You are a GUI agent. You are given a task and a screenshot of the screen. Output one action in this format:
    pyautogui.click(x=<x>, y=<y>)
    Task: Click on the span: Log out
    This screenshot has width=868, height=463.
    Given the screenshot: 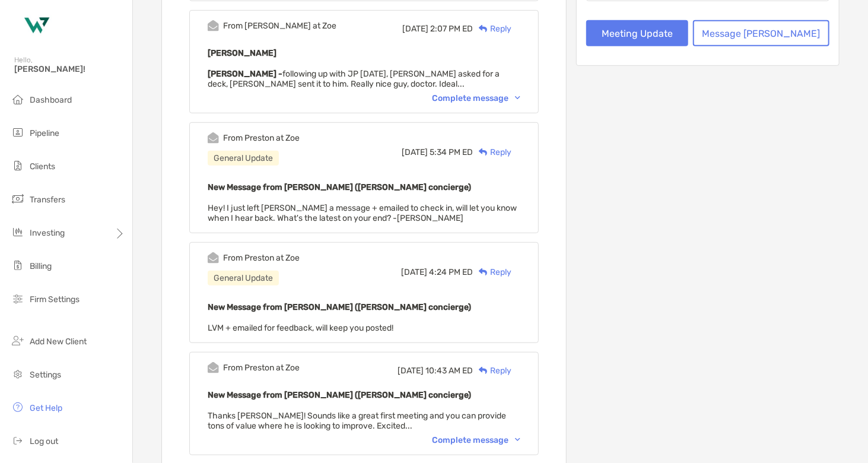 What is the action you would take?
    pyautogui.click(x=44, y=441)
    